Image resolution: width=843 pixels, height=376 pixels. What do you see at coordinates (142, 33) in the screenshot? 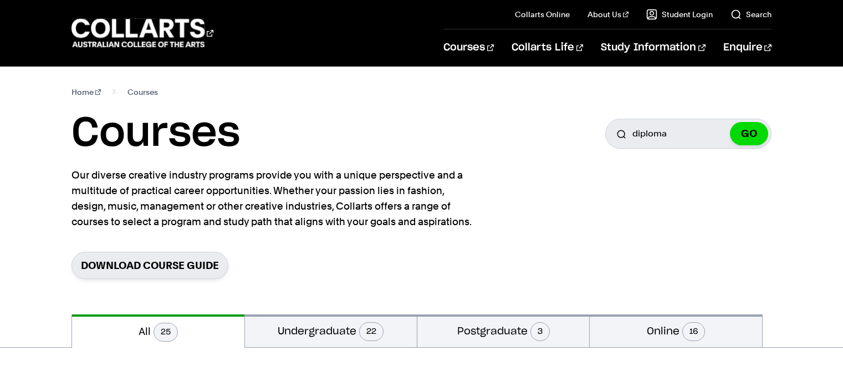
I see `div: Go to homepage` at bounding box center [142, 33].